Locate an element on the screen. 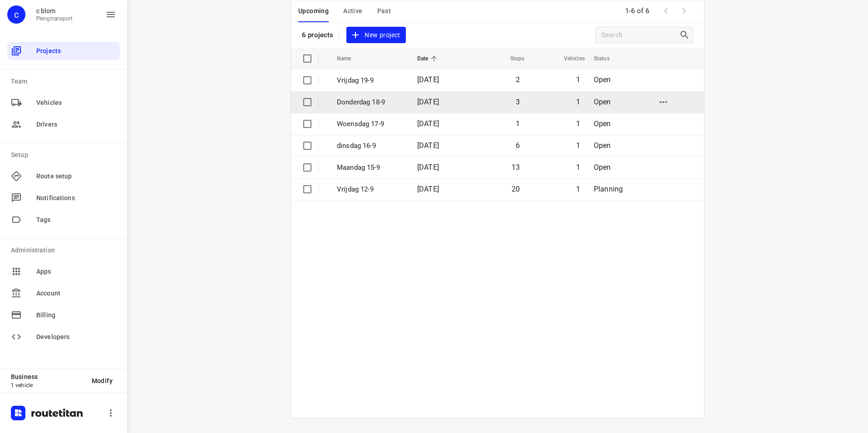 The image size is (868, 433). span: 20 is located at coordinates (516, 189).